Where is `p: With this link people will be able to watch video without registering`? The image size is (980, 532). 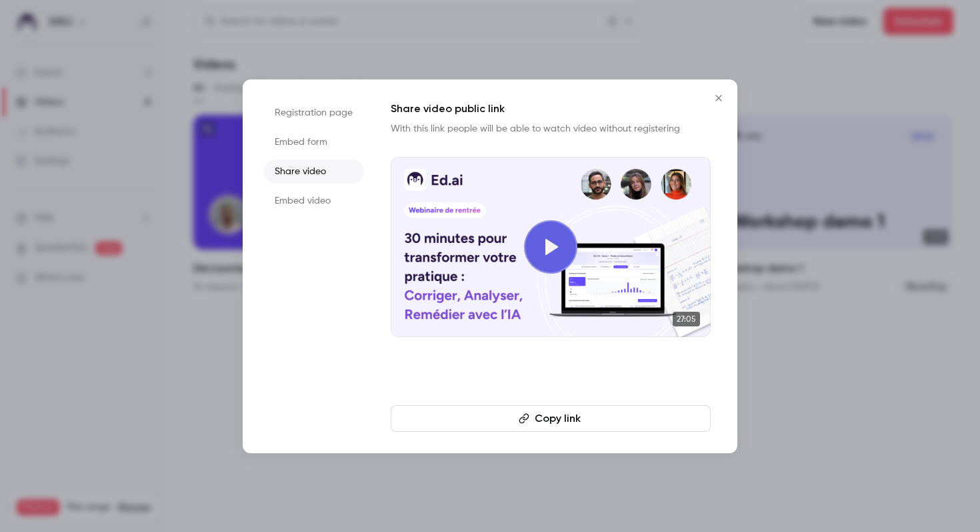
p: With this link people will be able to watch video without registering is located at coordinates (551, 129).